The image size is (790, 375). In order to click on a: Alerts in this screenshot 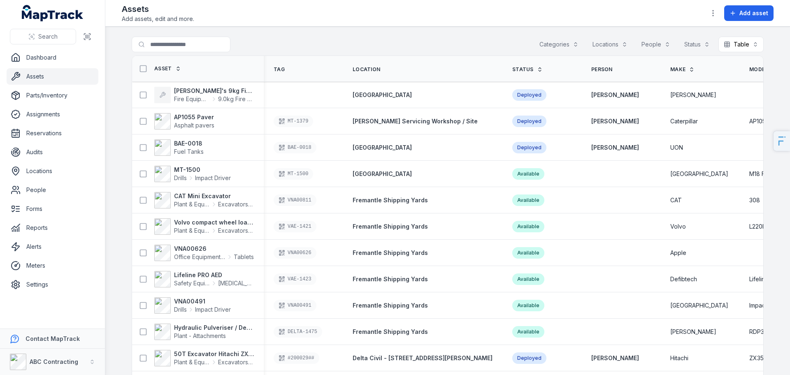, I will do `click(52, 247)`.